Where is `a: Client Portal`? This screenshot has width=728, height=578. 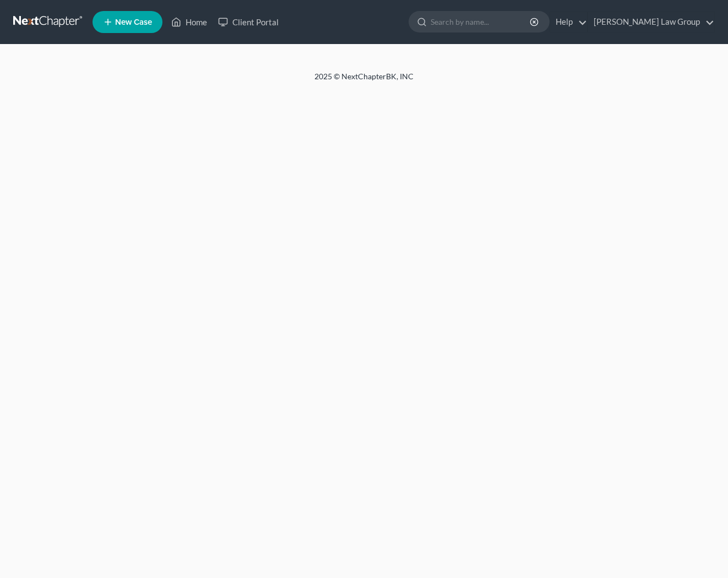 a: Client Portal is located at coordinates (249, 22).